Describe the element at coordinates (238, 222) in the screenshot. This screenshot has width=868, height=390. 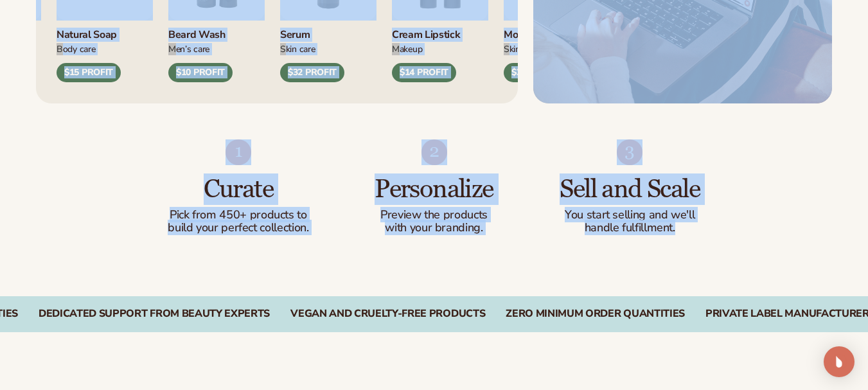
I see `p: Pick from 450+ products to build your perfect collection.` at that location.